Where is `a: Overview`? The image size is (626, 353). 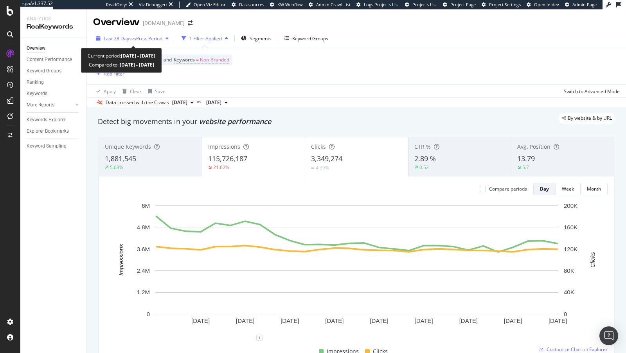 a: Overview is located at coordinates (54, 48).